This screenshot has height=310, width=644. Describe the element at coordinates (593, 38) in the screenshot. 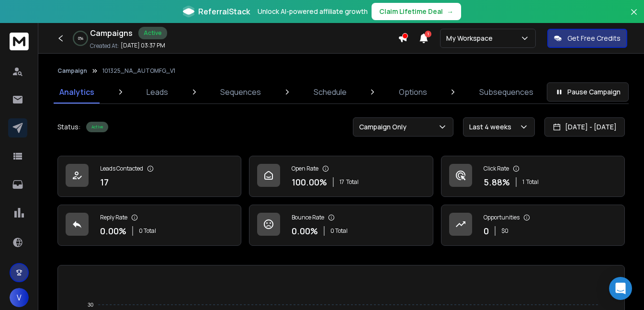

I see `p: Get Free Credits` at that location.